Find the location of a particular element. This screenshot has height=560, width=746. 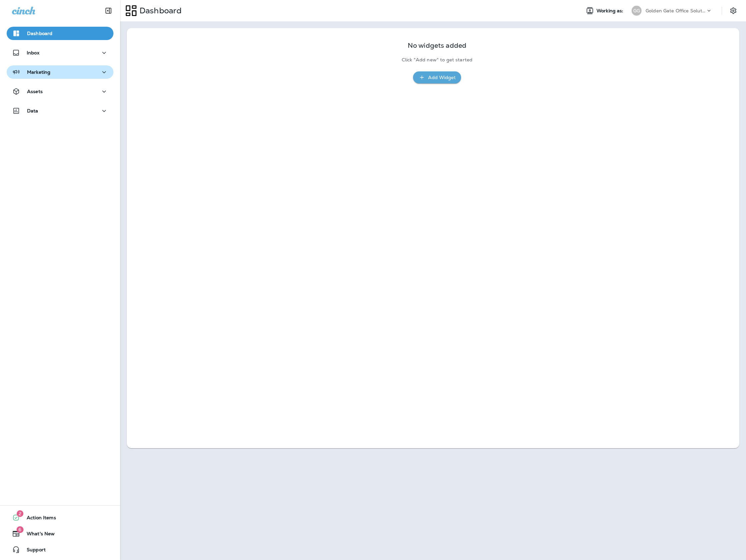

div: Add Widget is located at coordinates (441, 77).